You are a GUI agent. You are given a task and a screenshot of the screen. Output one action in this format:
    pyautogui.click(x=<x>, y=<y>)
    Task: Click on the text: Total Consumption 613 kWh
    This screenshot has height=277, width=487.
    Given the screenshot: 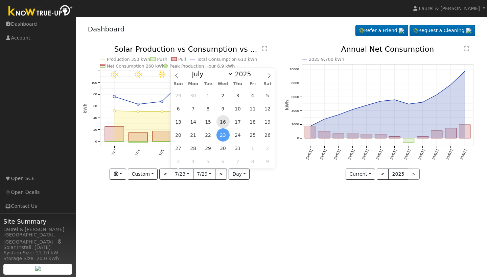 What is the action you would take?
    pyautogui.click(x=227, y=59)
    